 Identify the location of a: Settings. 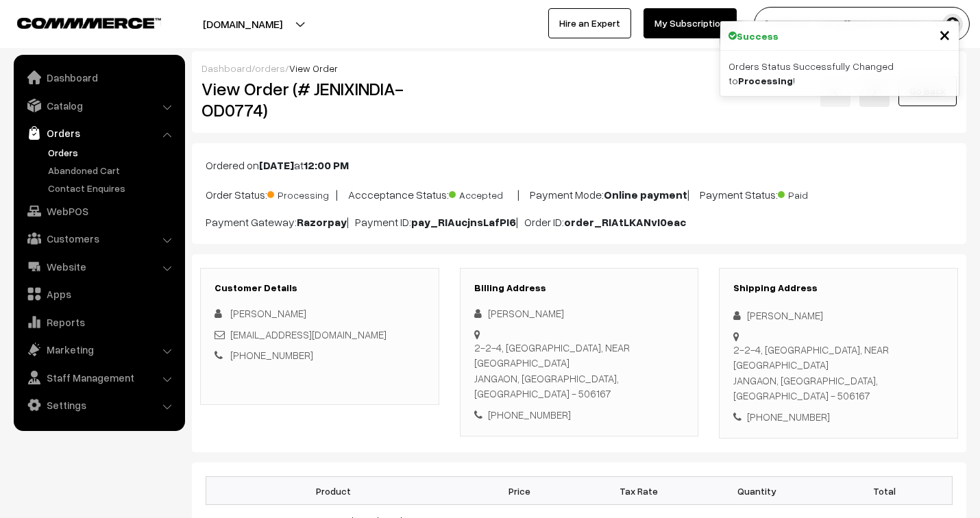
(99, 405).